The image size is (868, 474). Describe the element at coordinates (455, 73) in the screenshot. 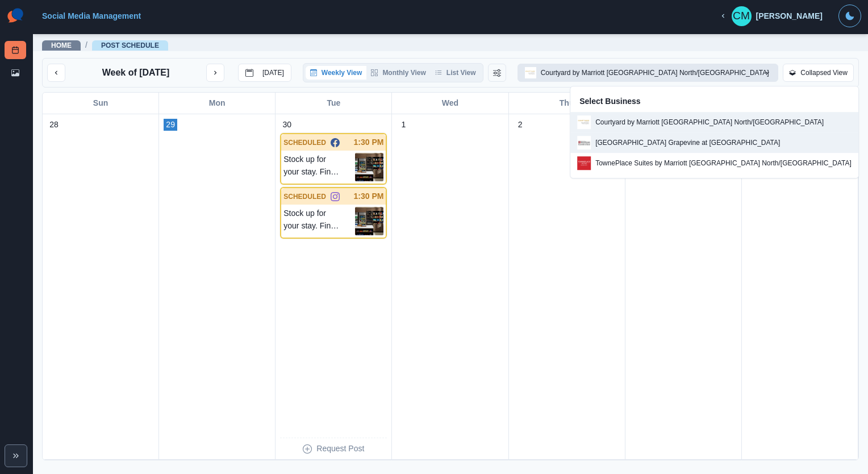

I see `button: List View` at that location.